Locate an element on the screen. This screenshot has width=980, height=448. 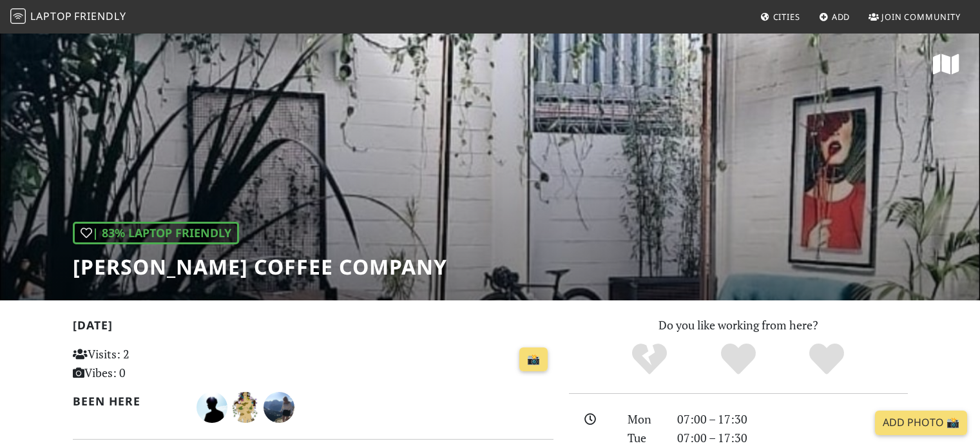
img: 3028-hajime.jpg is located at coordinates (212, 407).